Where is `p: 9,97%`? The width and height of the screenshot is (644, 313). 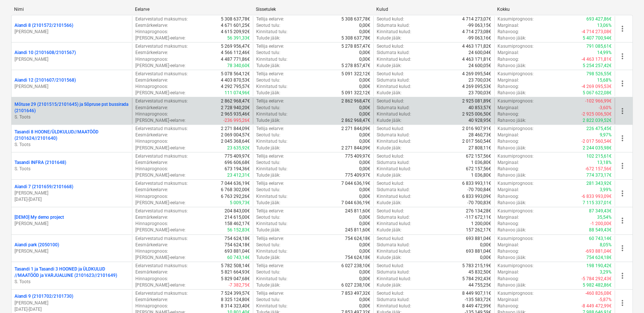 p: 9,97% is located at coordinates (606, 135).